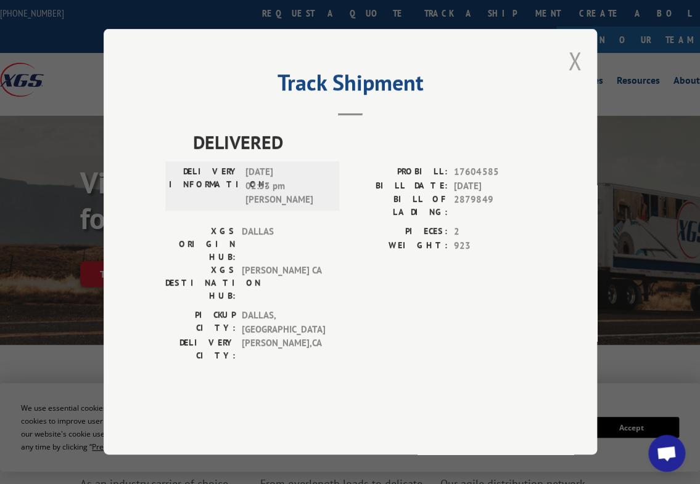 The image size is (700, 484). What do you see at coordinates (399, 246) in the screenshot?
I see `label: WEIGHT:` at bounding box center [399, 246].